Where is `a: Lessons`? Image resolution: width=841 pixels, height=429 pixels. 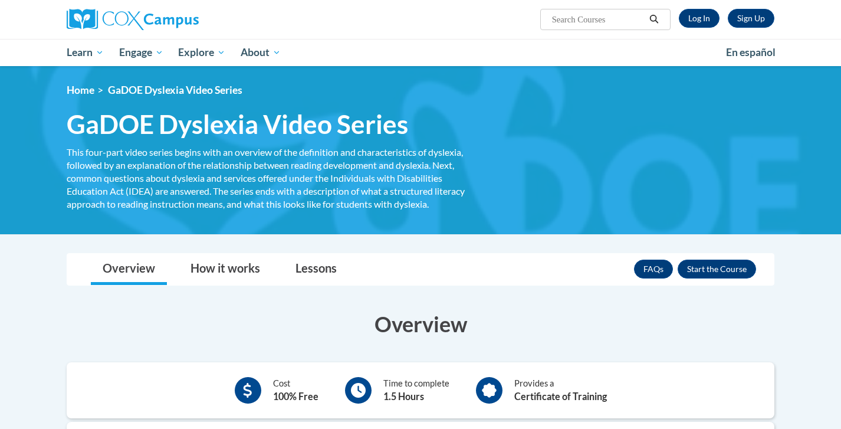
a: Lessons is located at coordinates (316, 269).